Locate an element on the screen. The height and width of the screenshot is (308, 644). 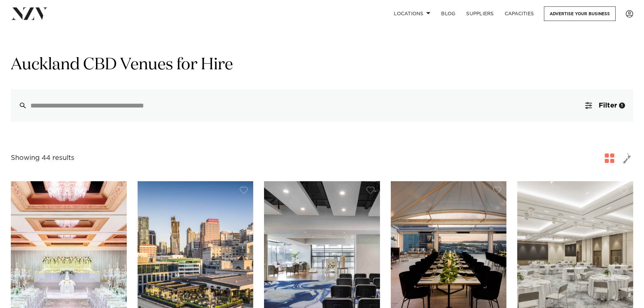
a: BLOG is located at coordinates (448, 14).